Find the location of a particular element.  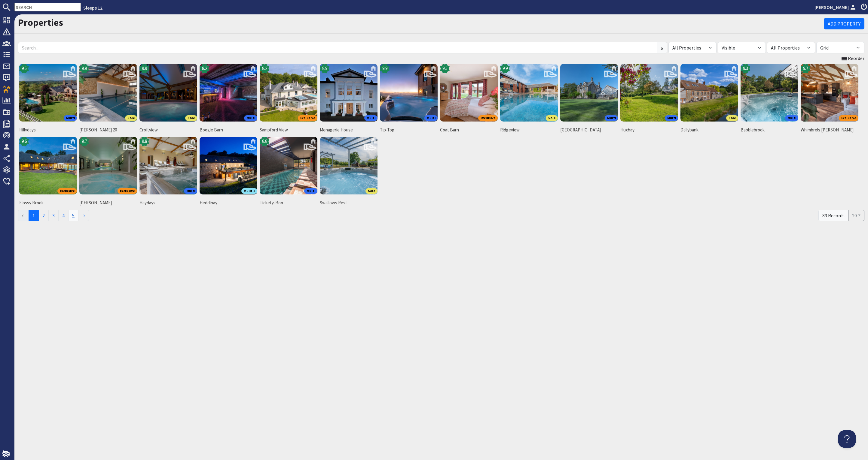

span: 8.9 is located at coordinates (325, 69).